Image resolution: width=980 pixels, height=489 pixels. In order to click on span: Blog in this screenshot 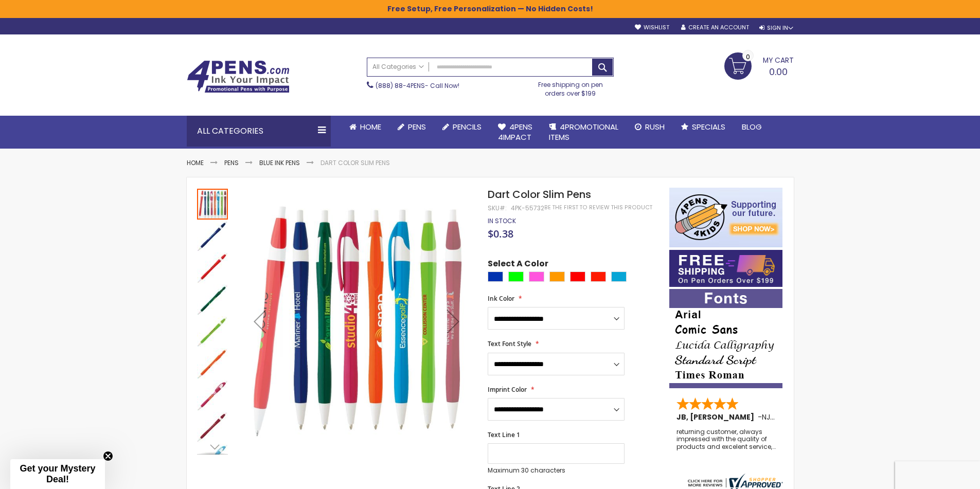, I will do `click(752, 127)`.